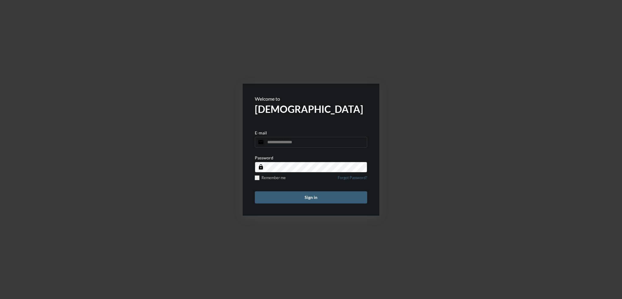  Describe the element at coordinates (261, 132) in the screenshot. I see `p: E-mail` at that location.